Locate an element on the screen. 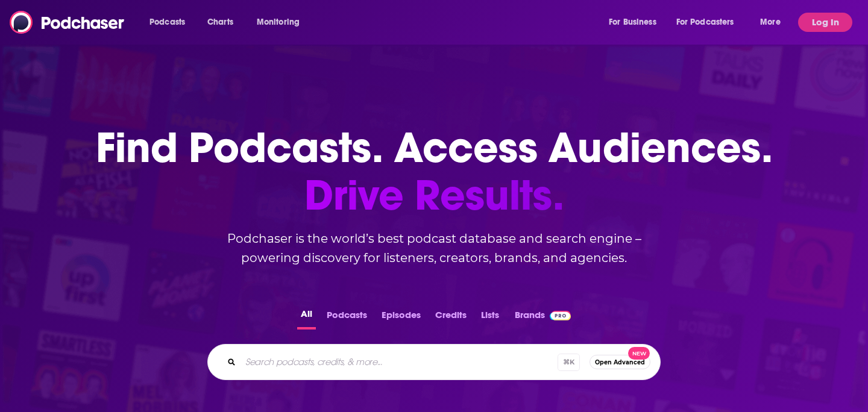 This screenshot has height=412, width=868. span: New is located at coordinates (639, 353).